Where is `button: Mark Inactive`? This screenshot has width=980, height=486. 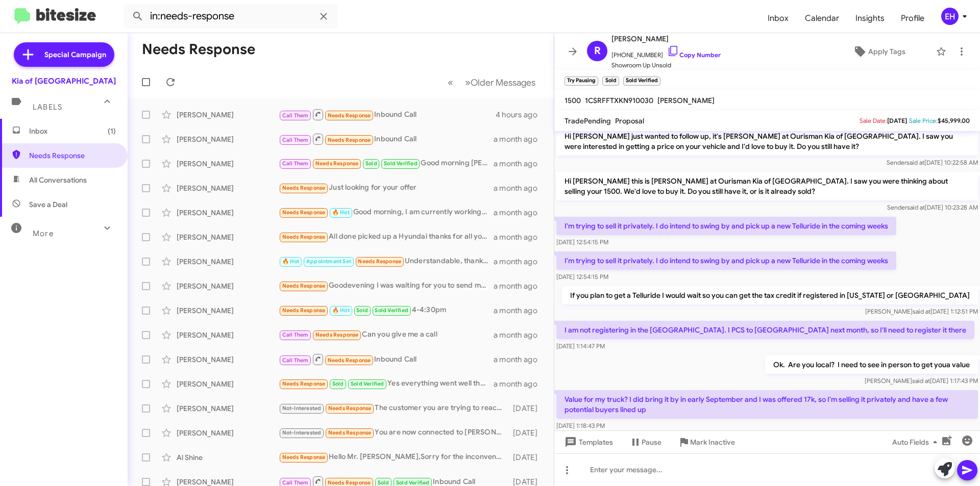
button: Mark Inactive is located at coordinates (707, 442).